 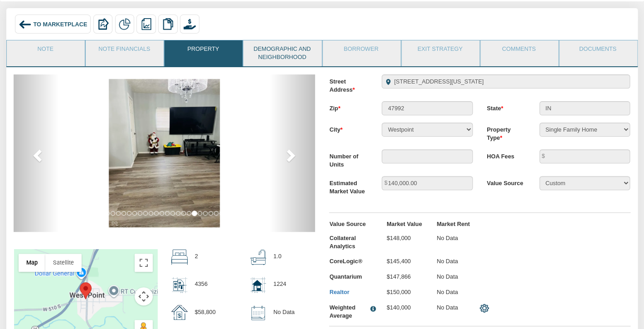 What do you see at coordinates (86, 291) in the screenshot?
I see `div: Marker` at bounding box center [86, 291].